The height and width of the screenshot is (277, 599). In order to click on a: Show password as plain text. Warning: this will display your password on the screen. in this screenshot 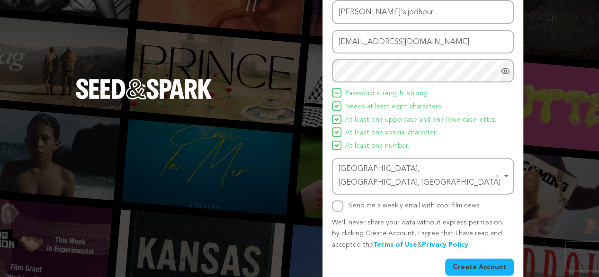, I will do `click(505, 71)`.